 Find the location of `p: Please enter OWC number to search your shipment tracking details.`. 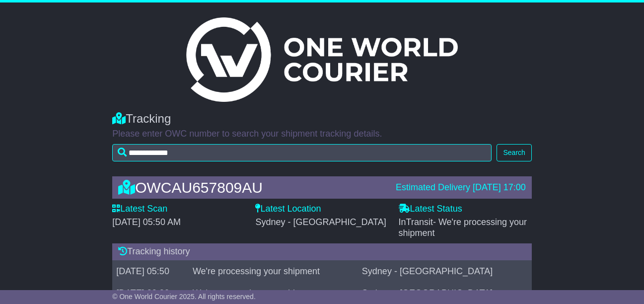

p: Please enter OWC number to search your shipment tracking details. is located at coordinates (322, 134).